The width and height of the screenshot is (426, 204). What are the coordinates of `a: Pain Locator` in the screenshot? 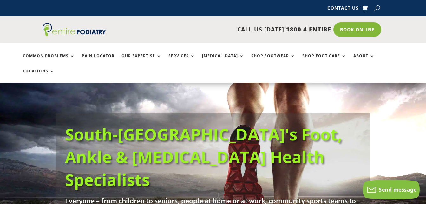 It's located at (98, 60).